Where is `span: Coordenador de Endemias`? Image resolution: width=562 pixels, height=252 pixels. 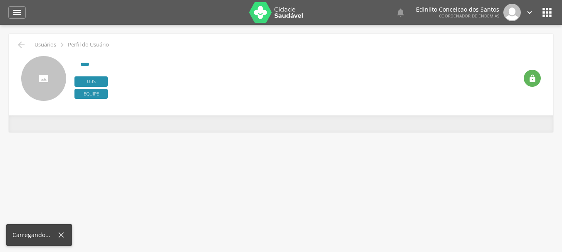
span: Coordenador de Endemias is located at coordinates (468, 16).